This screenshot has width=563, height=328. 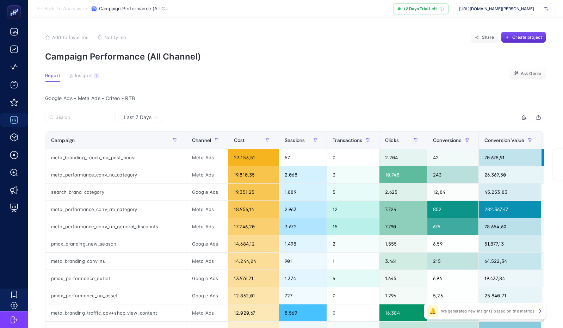 What do you see at coordinates (510, 278) in the screenshot?
I see `div: 19.437,84` at bounding box center [510, 278].